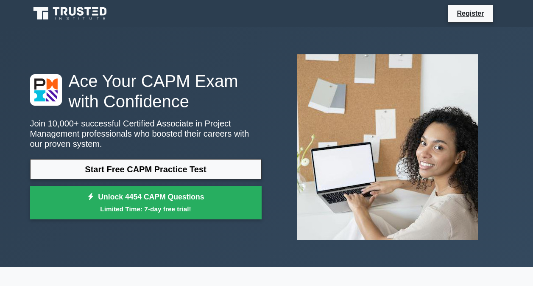 Image resolution: width=533 pixels, height=286 pixels. Describe the element at coordinates (146, 209) in the screenshot. I see `small: Limited Time: 7-day free trial!` at that location.